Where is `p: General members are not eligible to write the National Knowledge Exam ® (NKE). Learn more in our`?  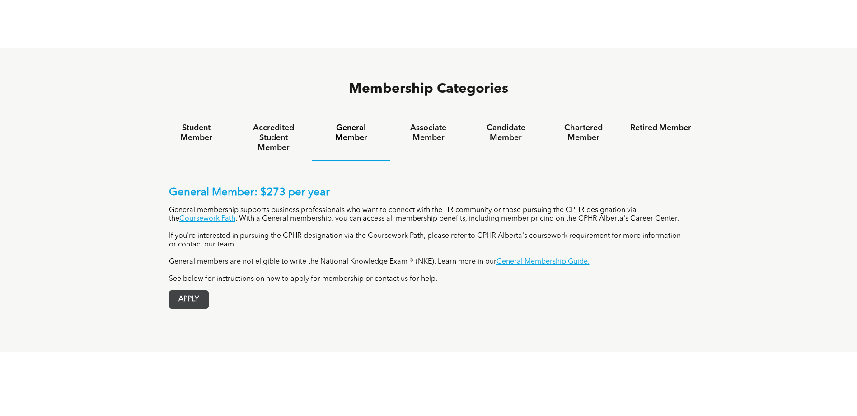 p: General members are not eligible to write the National Knowledge Exam ® (NKE). Learn more in our is located at coordinates (429, 262).